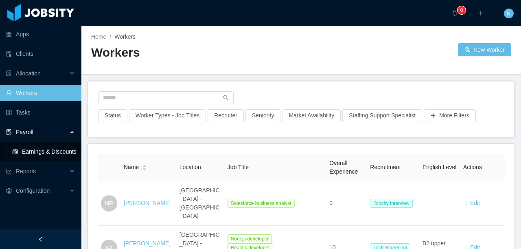 This screenshot has height=249, width=521. I want to click on i: icon: bell, so click(455, 13).